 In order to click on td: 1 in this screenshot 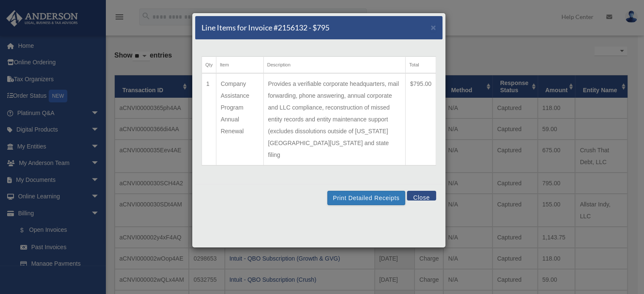, I will do `click(209, 119)`.